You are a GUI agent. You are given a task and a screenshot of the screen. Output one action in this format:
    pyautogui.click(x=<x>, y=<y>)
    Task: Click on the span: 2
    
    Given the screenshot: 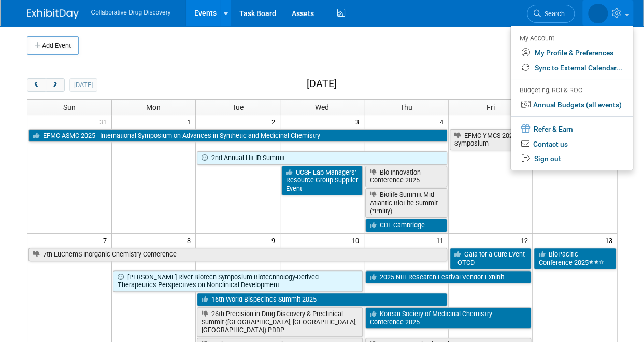 What is the action you would take?
    pyautogui.click(x=275, y=121)
    